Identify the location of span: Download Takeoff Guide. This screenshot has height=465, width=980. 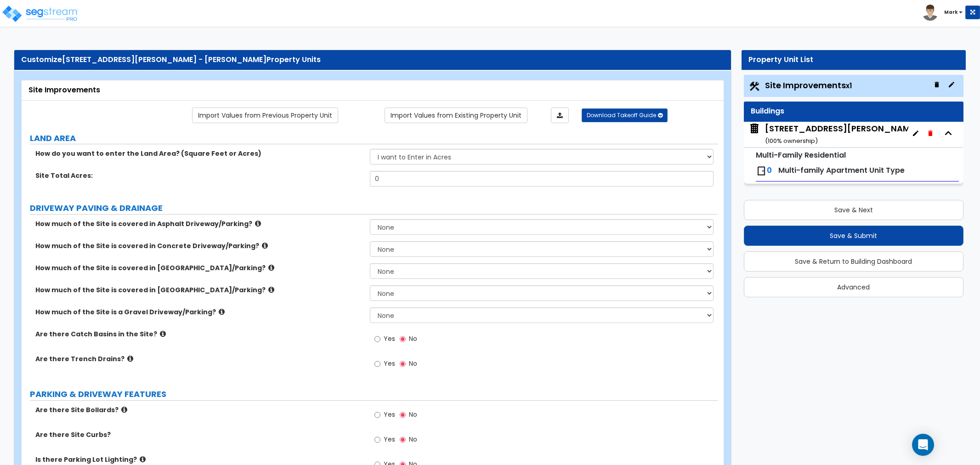
(621, 115).